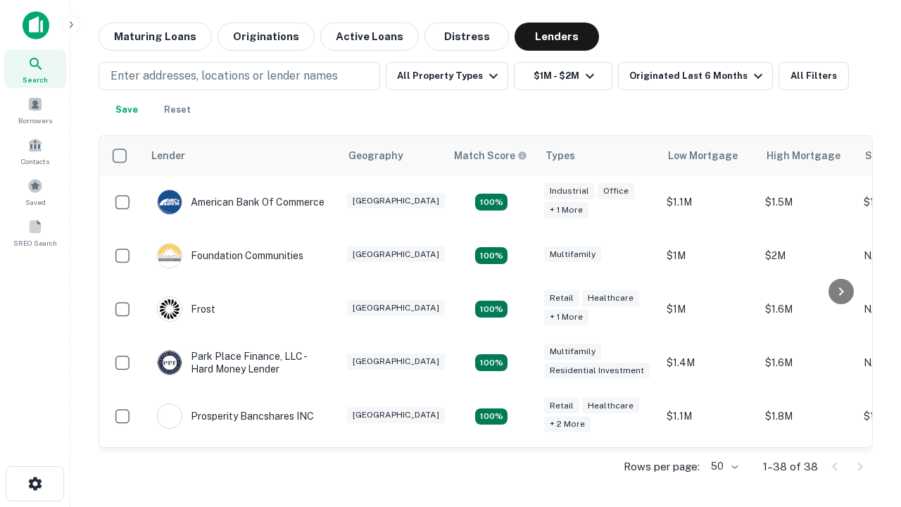  I want to click on p: Rows per page:, so click(662, 467).